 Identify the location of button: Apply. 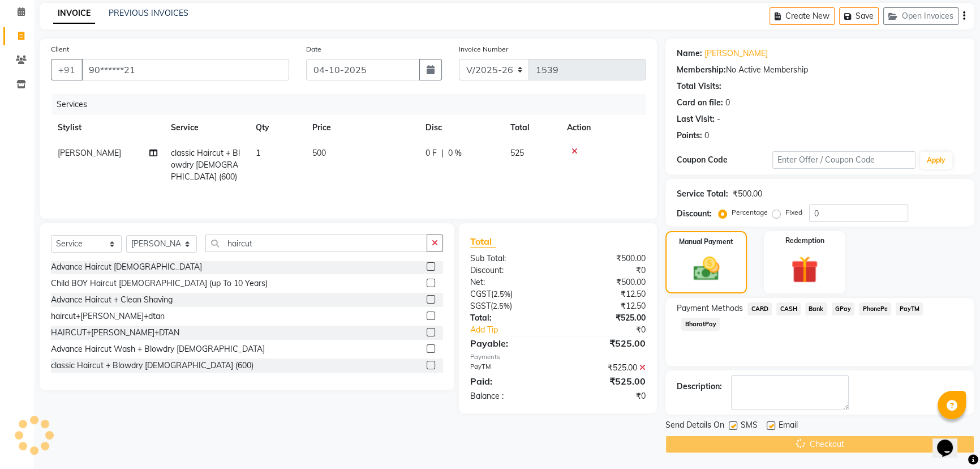
(936, 160).